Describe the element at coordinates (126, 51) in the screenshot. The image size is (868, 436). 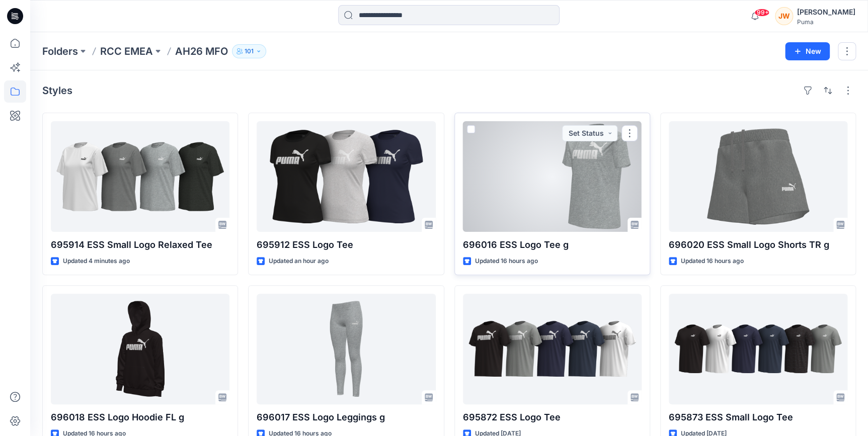
I see `p: RCC EMEA` at that location.